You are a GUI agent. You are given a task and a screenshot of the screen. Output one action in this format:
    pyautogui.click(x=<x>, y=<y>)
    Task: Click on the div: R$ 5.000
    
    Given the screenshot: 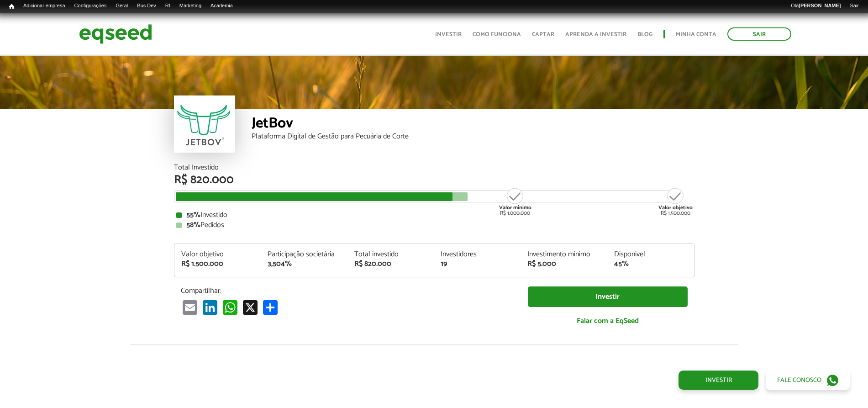 What is the action you would take?
    pyautogui.click(x=564, y=264)
    